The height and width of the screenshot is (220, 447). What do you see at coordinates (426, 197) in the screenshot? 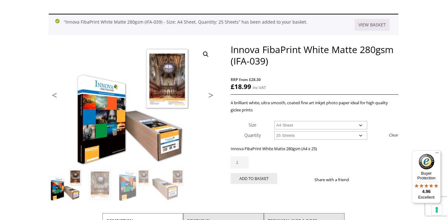
I see `p: Excellent` at bounding box center [426, 197].